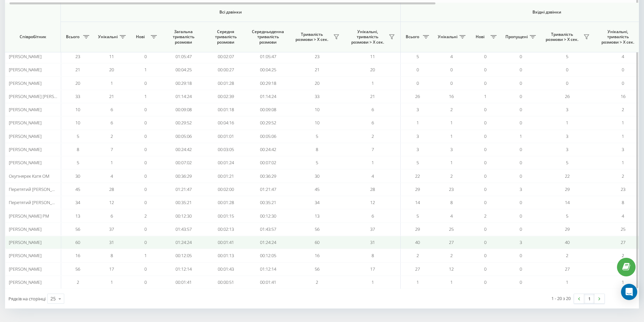  I want to click on span: 11, so click(373, 56).